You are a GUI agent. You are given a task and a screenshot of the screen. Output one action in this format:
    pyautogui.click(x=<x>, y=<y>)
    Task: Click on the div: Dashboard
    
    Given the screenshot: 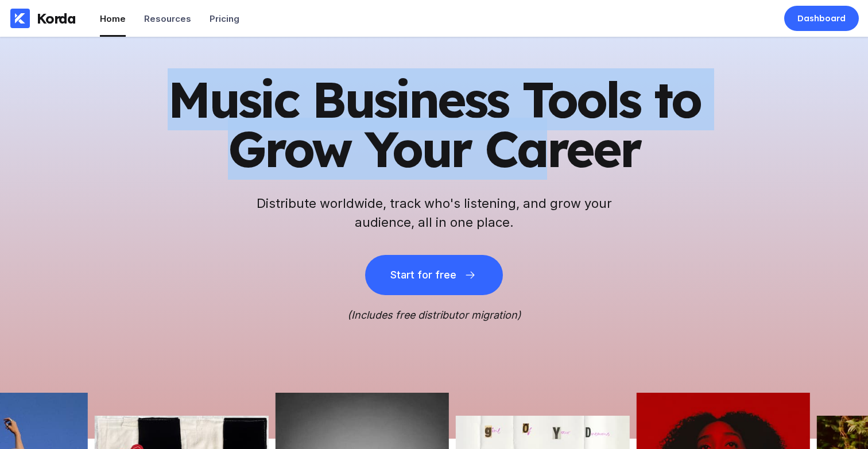 What is the action you would take?
    pyautogui.click(x=821, y=18)
    